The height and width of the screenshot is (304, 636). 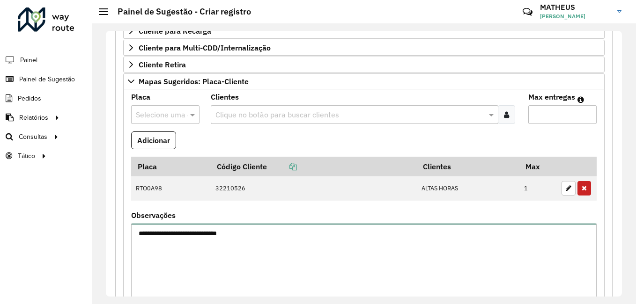 I want to click on span: Pedidos, so click(x=29, y=98).